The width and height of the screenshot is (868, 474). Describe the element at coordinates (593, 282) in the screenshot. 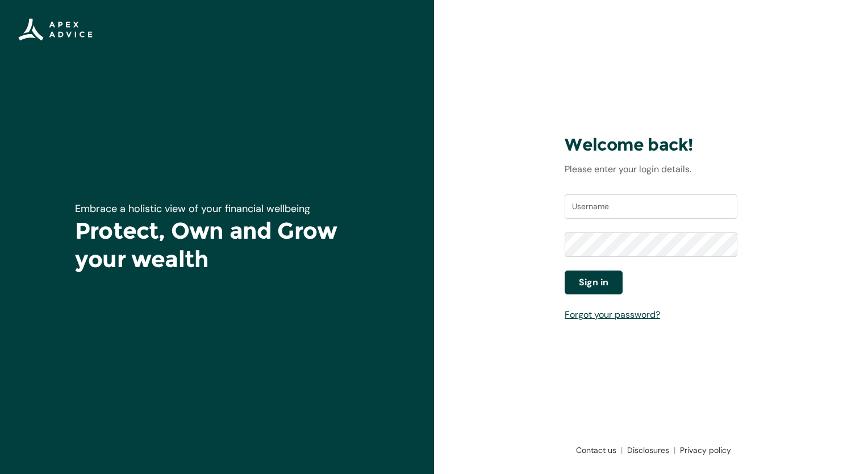

I see `span: Sign in` at that location.